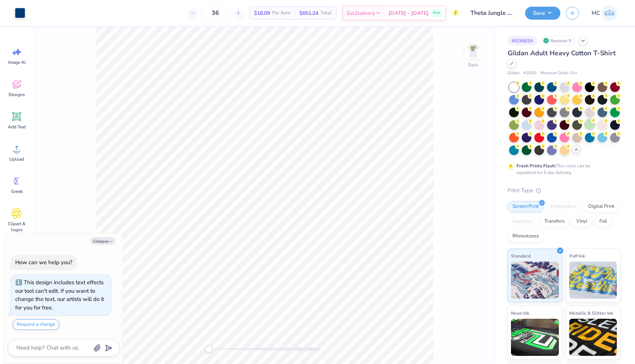 The width and height of the screenshot is (635, 364). What do you see at coordinates (520, 313) in the screenshot?
I see `span: Neon Ink` at bounding box center [520, 313].